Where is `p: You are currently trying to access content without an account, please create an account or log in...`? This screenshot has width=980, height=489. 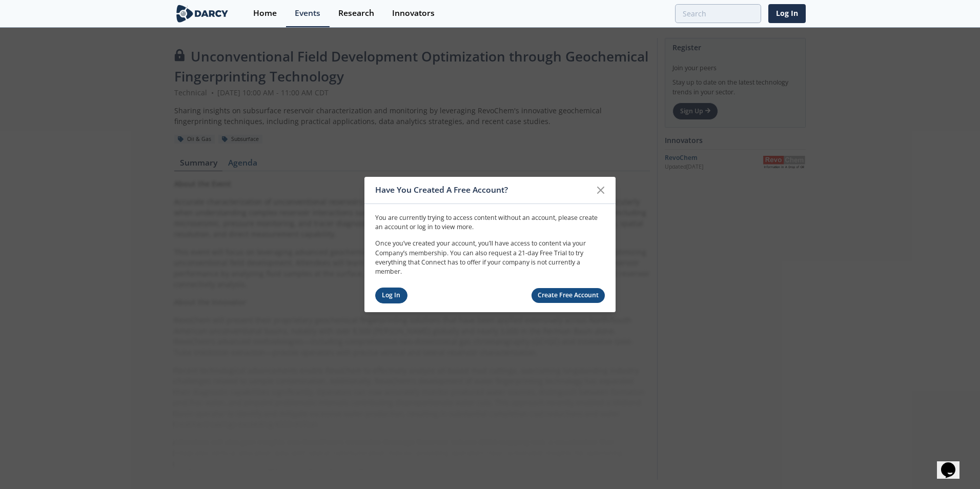
p: You are currently trying to access content without an account, please create an account or log in... is located at coordinates (490, 221).